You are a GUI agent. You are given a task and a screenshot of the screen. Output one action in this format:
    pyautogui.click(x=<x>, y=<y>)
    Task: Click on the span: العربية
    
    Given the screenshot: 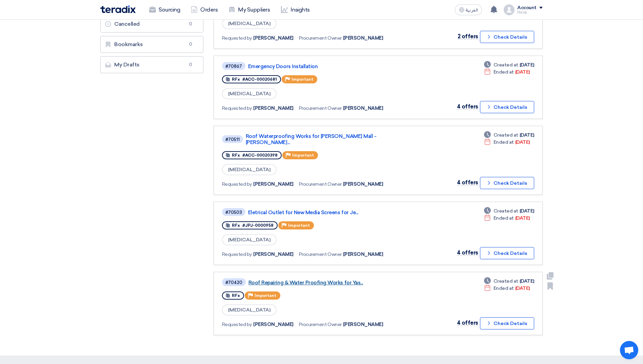 What is the action you would take?
    pyautogui.click(x=472, y=10)
    